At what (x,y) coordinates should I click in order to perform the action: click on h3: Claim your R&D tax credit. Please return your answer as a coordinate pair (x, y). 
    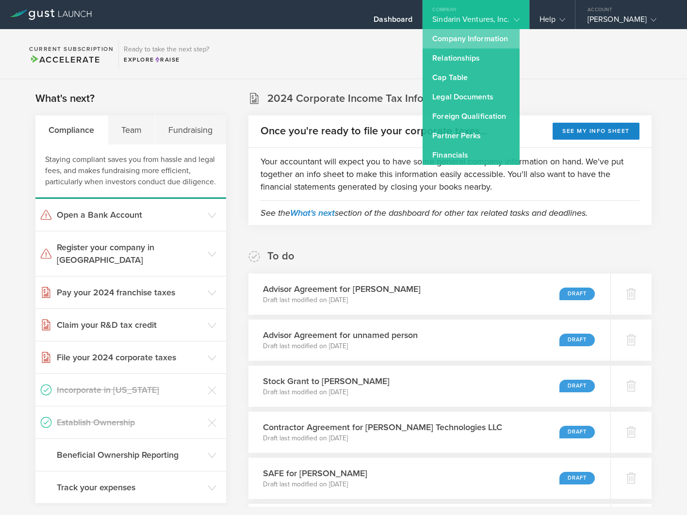
    Looking at the image, I should click on (130, 325).